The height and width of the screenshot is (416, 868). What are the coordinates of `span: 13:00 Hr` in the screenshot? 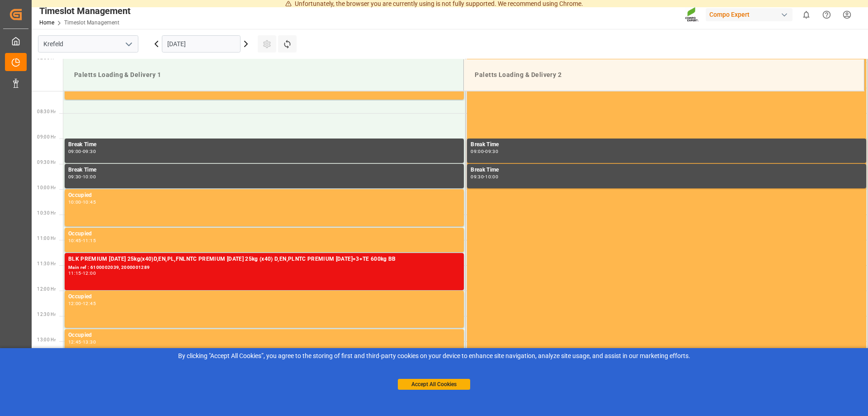 It's located at (46, 340).